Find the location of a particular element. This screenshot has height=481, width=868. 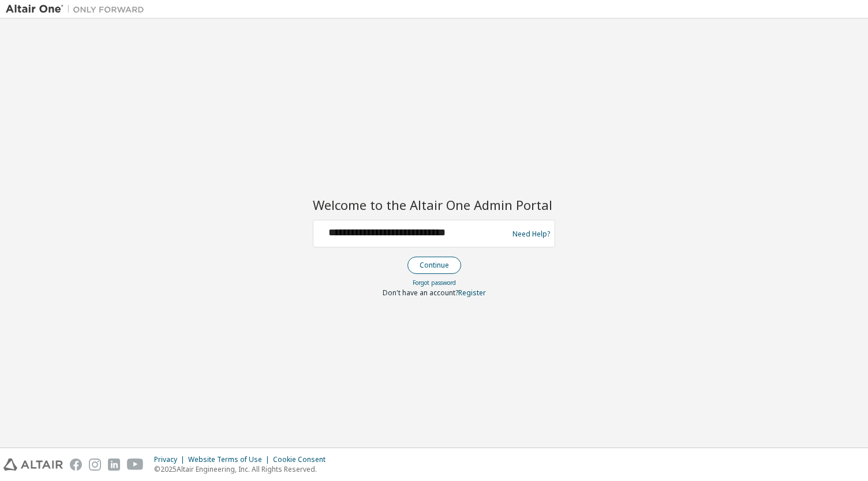

img: linkedin.svg is located at coordinates (114, 464).